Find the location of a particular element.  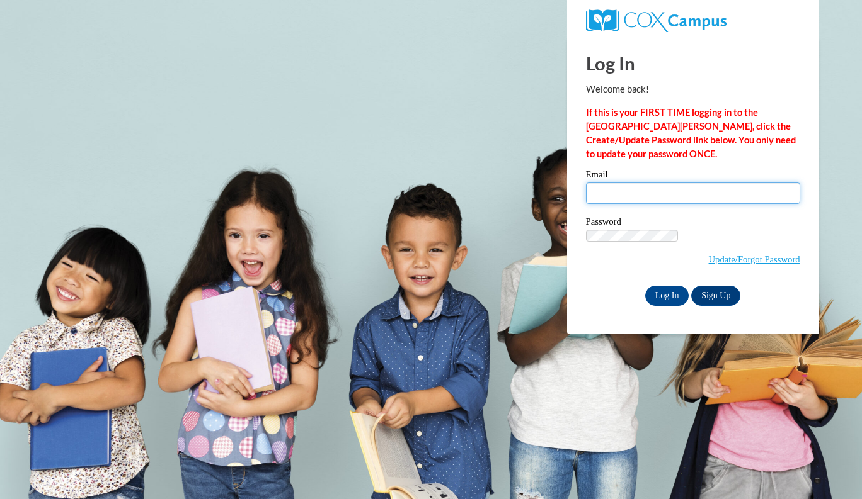

a: Update/Forgot Password is located at coordinates (754, 259).